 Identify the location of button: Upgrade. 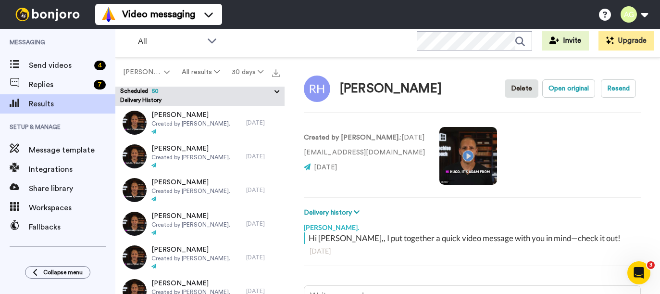
(626, 41).